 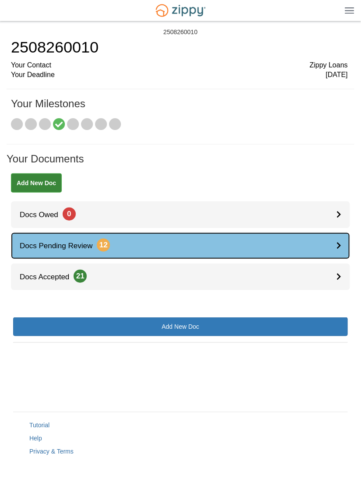 What do you see at coordinates (80, 276) in the screenshot?
I see `span: 21` at bounding box center [80, 276].